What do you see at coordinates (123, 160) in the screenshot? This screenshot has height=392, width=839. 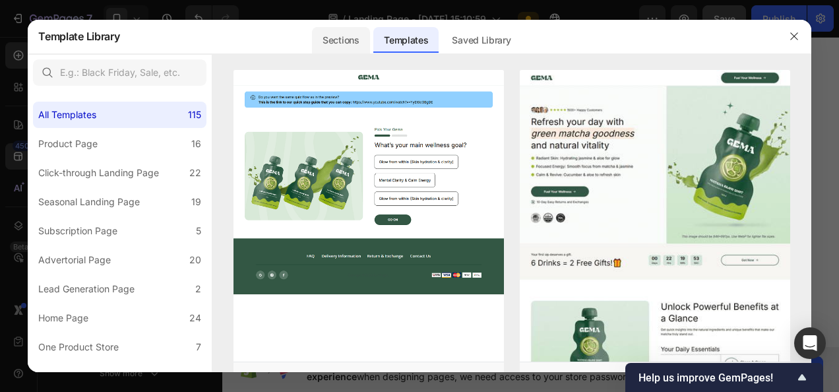 I see `p: Novyrie turns skincare into a daily ritual of progress. you lift, tone, and reset — not just your...` at bounding box center [123, 160].